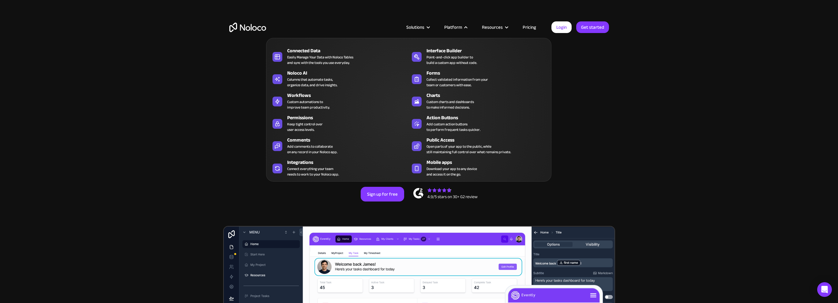 Image resolution: width=838 pixels, height=303 pixels. Describe the element at coordinates (349, 95) in the screenshot. I see `div: Workflows` at that location.